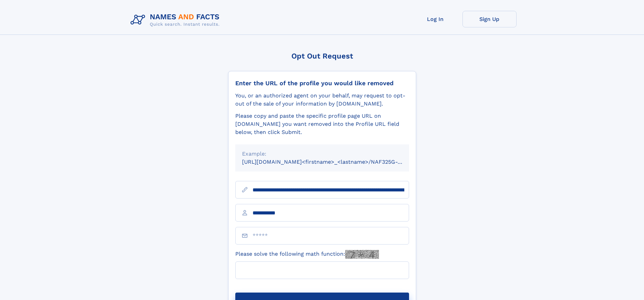 This screenshot has width=644, height=300. I want to click on a: Log In, so click(435, 19).